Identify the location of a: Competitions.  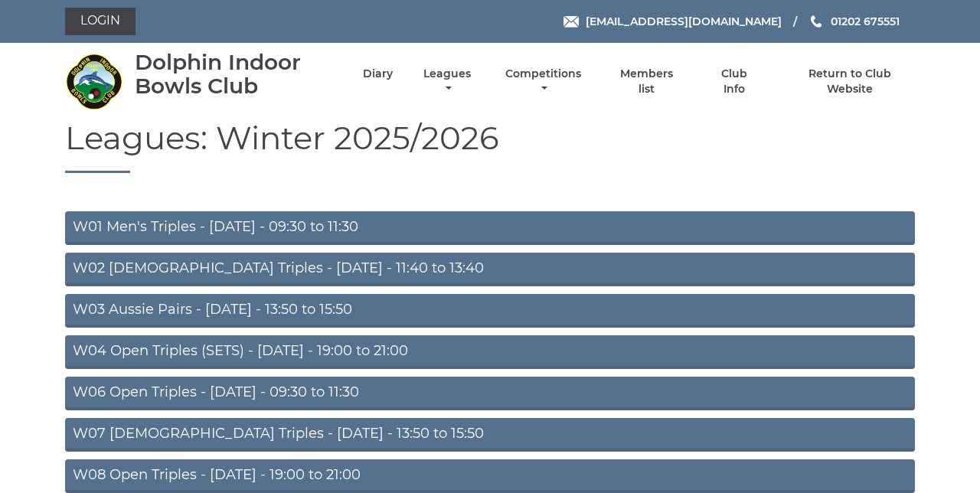
(543, 81).